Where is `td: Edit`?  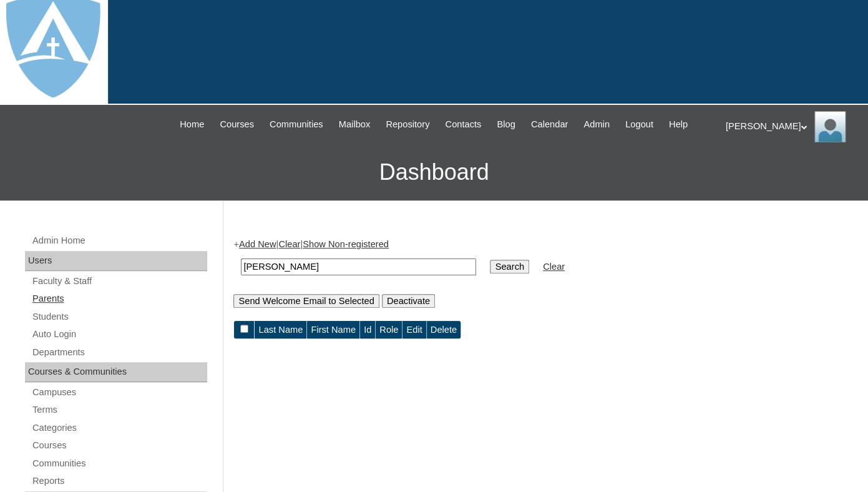
td: Edit is located at coordinates (414, 330).